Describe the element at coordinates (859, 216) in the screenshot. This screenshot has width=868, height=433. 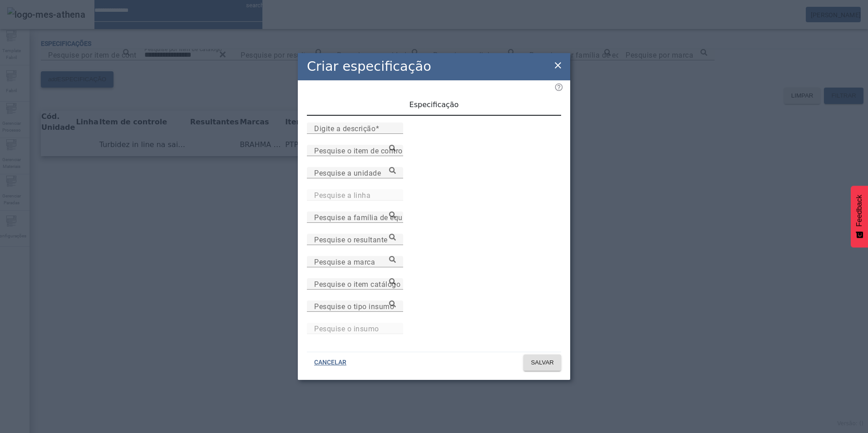
I see `button: Feedback - Mostrar pesquisa` at that location.